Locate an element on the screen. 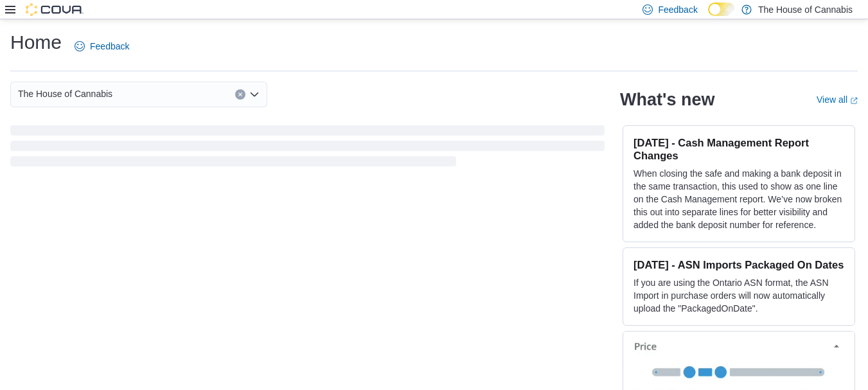 Image resolution: width=868 pixels, height=390 pixels. p: When closing the safe and making a bank deposit in the same transaction, this used to show as one... is located at coordinates (738, 199).